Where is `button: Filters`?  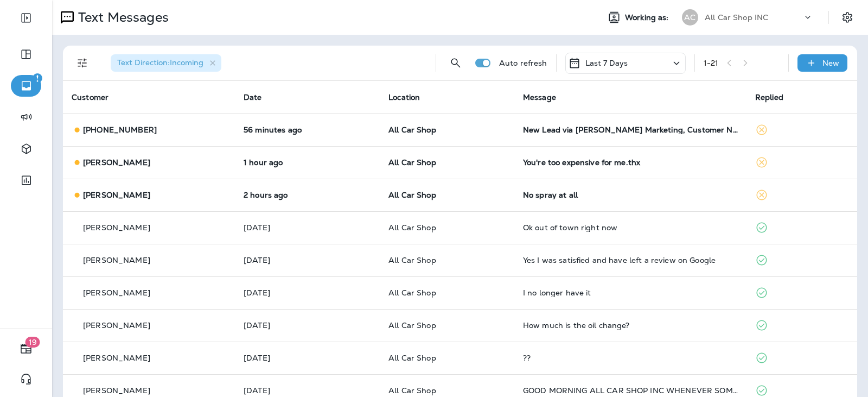
button: Filters is located at coordinates (82, 63).